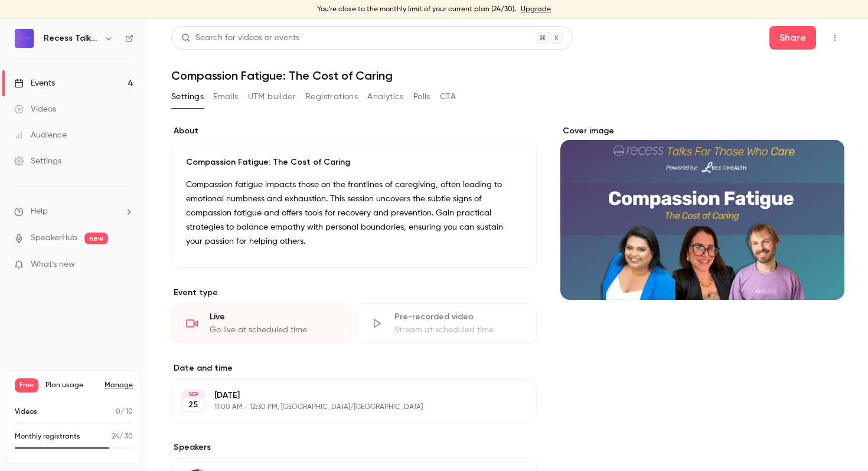  Describe the element at coordinates (187, 97) in the screenshot. I see `button: Settings` at that location.